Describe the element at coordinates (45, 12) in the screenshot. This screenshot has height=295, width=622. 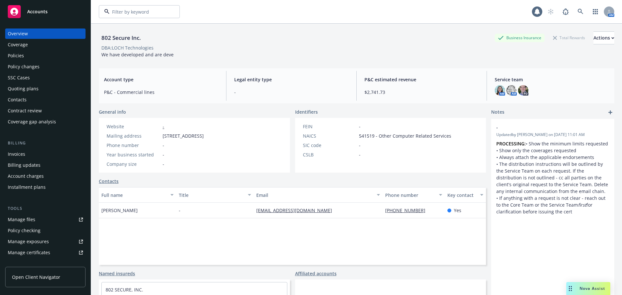
I see `a: Accounts` at that location.